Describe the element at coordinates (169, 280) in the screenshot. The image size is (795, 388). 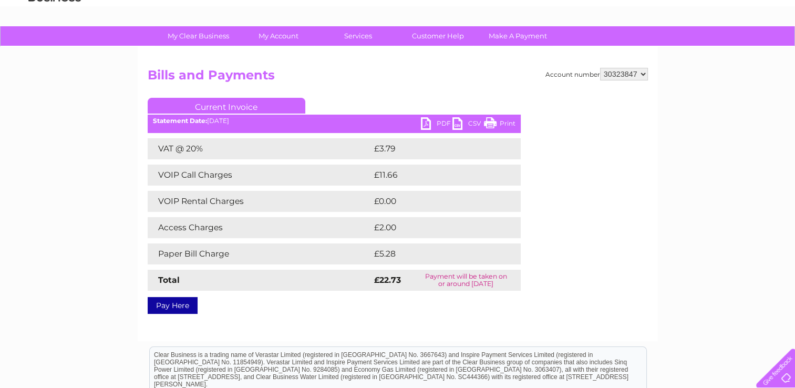
I see `strong: Total` at that location.